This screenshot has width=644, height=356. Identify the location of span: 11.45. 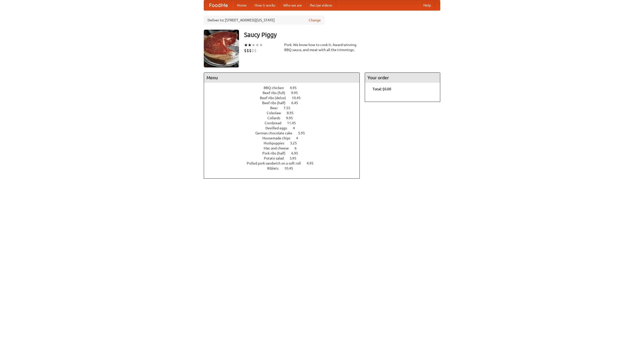
(294, 123).